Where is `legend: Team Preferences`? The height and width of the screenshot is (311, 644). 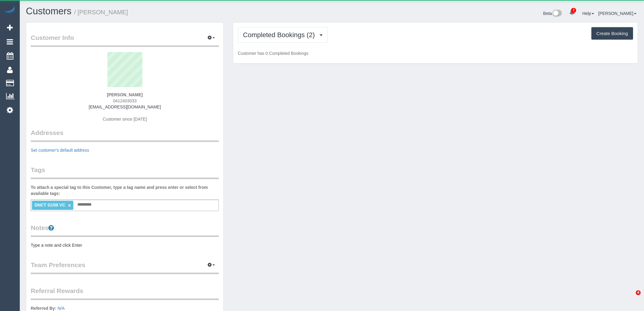
legend: Team Preferences is located at coordinates (125, 267).